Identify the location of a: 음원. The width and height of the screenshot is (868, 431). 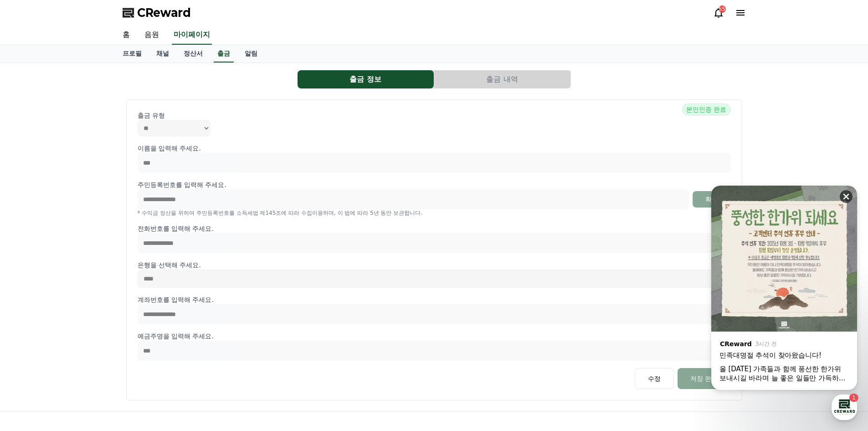
(152, 35).